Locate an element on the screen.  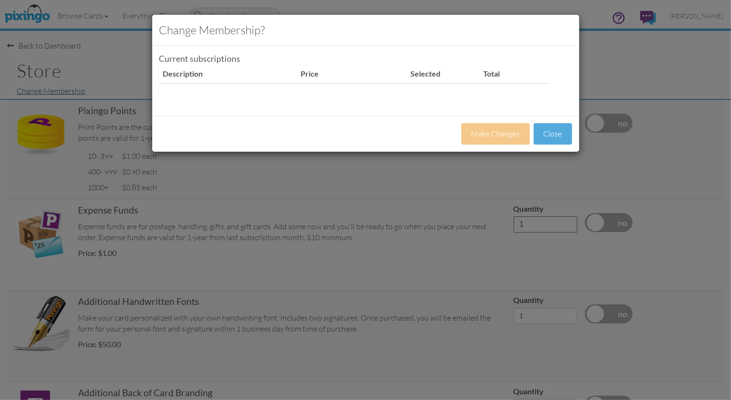
h3: Change Membership? is located at coordinates (366, 30).